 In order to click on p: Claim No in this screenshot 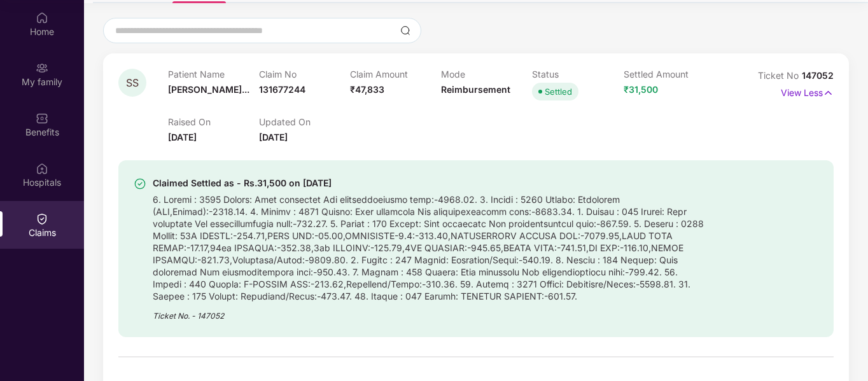, I will do `click(304, 74)`.